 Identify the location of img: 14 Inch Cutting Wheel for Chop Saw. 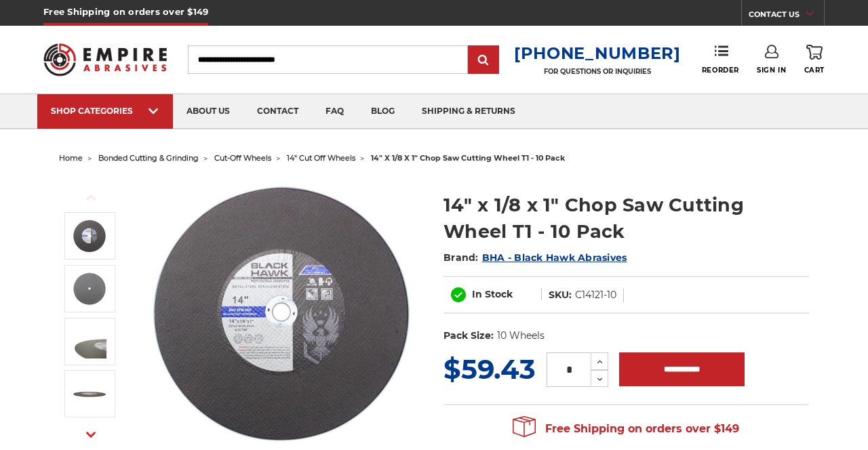
(89, 289).